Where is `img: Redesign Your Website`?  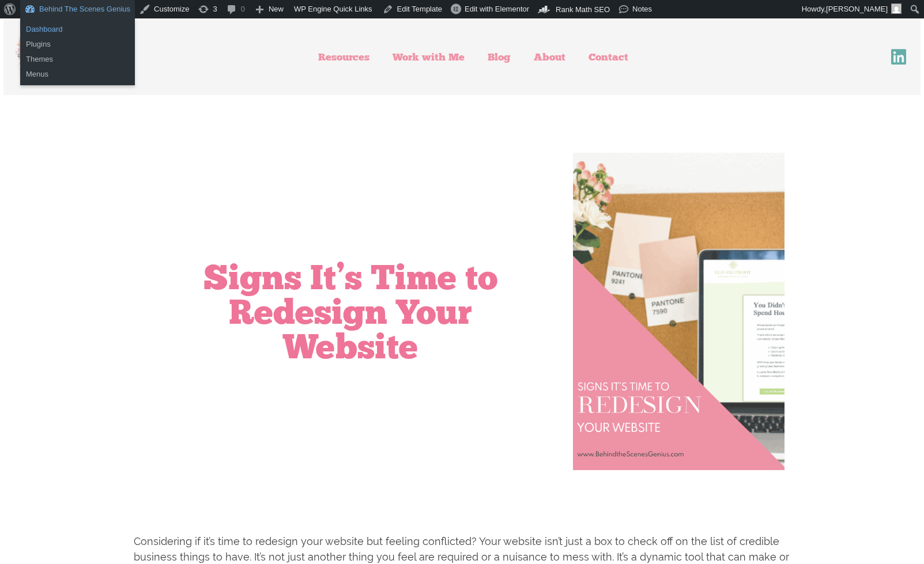 img: Redesign Your Website is located at coordinates (679, 311).